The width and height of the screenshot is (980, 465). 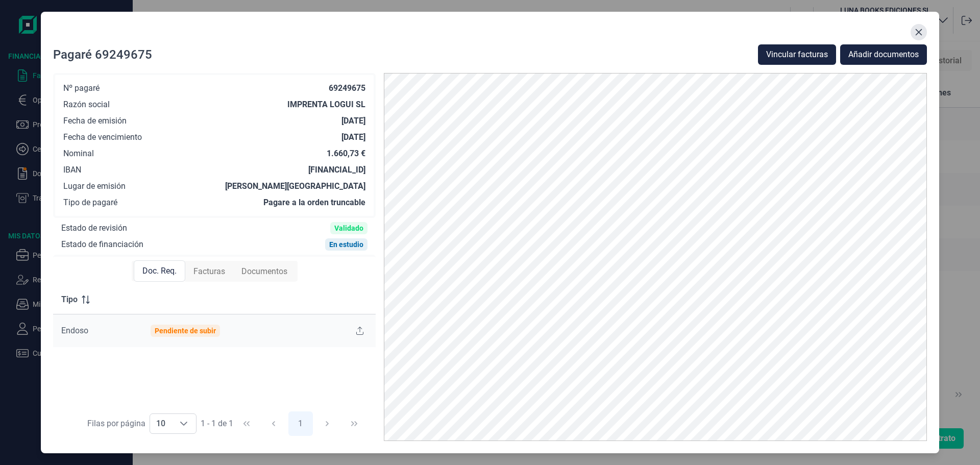 I want to click on div: IBAN, so click(x=72, y=170).